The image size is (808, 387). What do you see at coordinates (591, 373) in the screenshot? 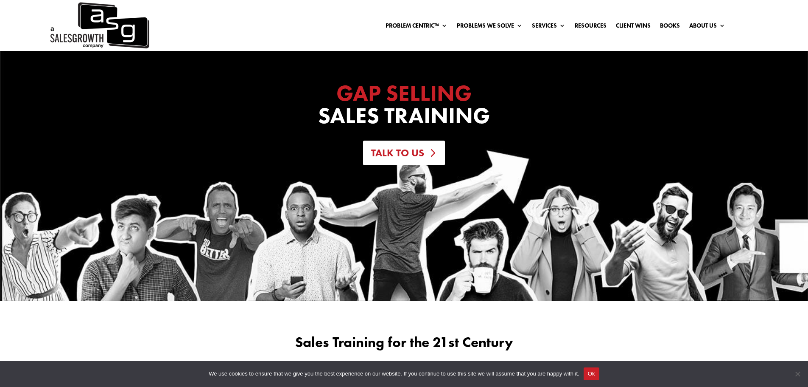
I see `button: Ok` at bounding box center [591, 373].